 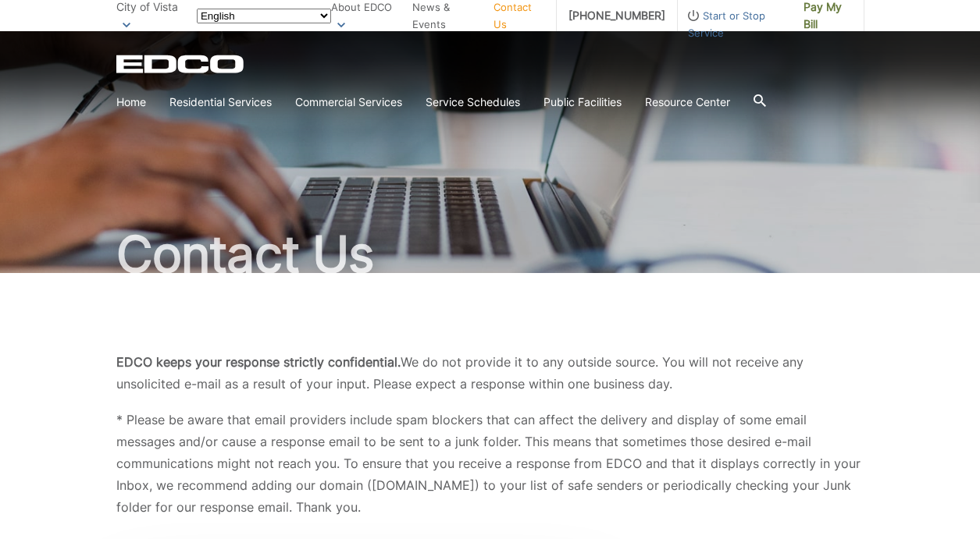 What do you see at coordinates (491, 373) in the screenshot?
I see `p: We do not provide it to any outside source. You will not receive any unsolicited e-mail as a resu...` at bounding box center [491, 373].